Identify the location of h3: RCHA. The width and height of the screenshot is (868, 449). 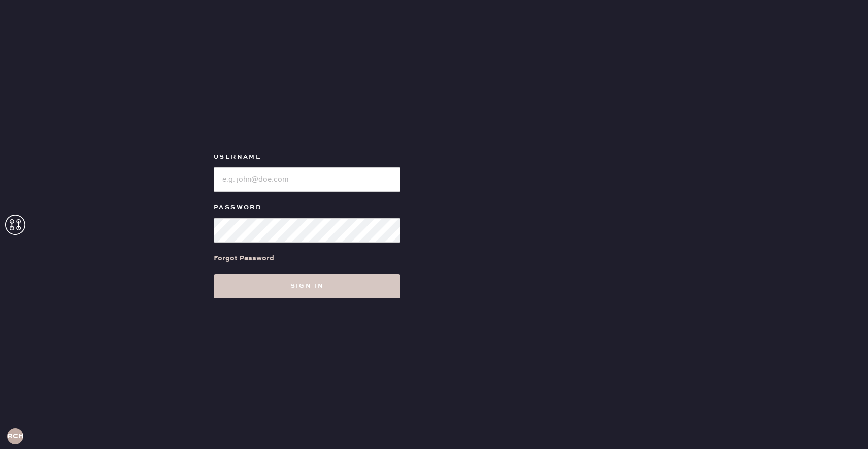
(15, 436).